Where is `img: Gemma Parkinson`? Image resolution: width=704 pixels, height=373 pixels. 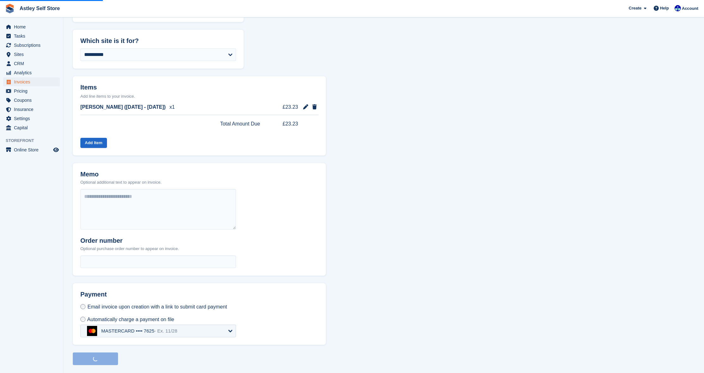 img: Gemma Parkinson is located at coordinates (678, 8).